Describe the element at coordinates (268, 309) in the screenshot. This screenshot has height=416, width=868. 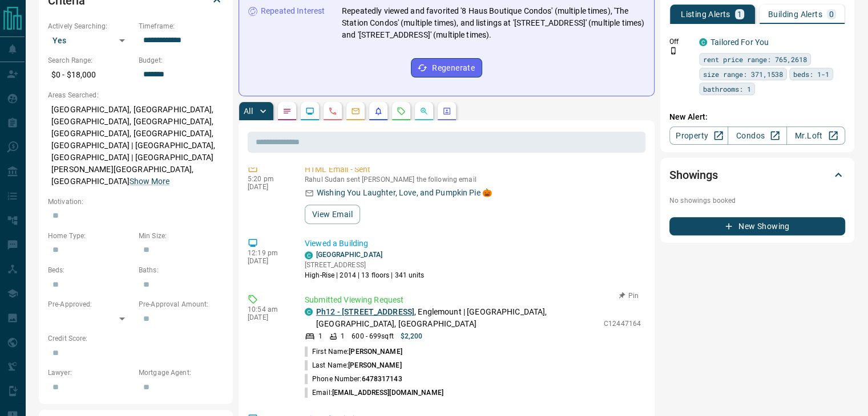
I see `p: 10:54 am` at that location.